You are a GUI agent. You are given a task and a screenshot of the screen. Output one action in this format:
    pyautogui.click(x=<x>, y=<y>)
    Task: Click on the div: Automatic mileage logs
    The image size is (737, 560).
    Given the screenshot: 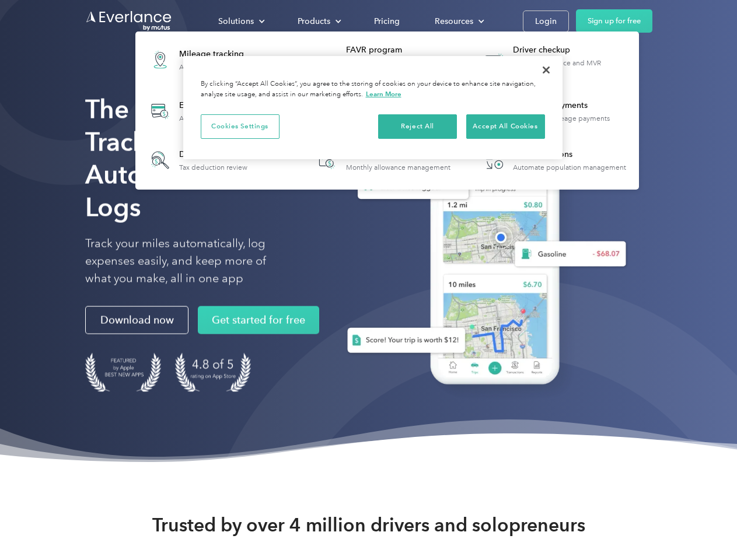 What is the action you would take?
    pyautogui.click(x=217, y=67)
    